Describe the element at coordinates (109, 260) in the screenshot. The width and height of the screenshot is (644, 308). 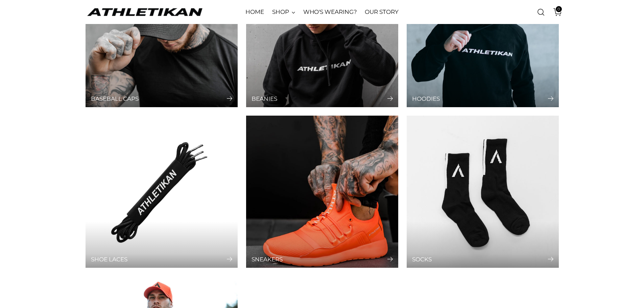
I see `span: Shoe Laces` at that location.